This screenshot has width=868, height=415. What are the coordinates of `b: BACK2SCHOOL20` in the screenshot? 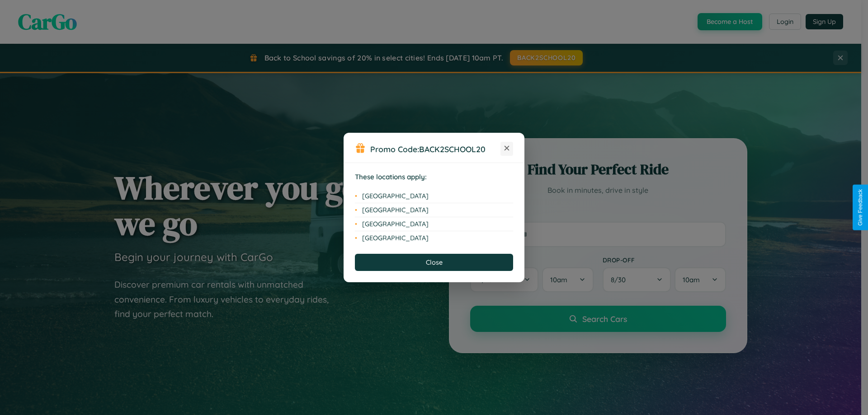 It's located at (452, 149).